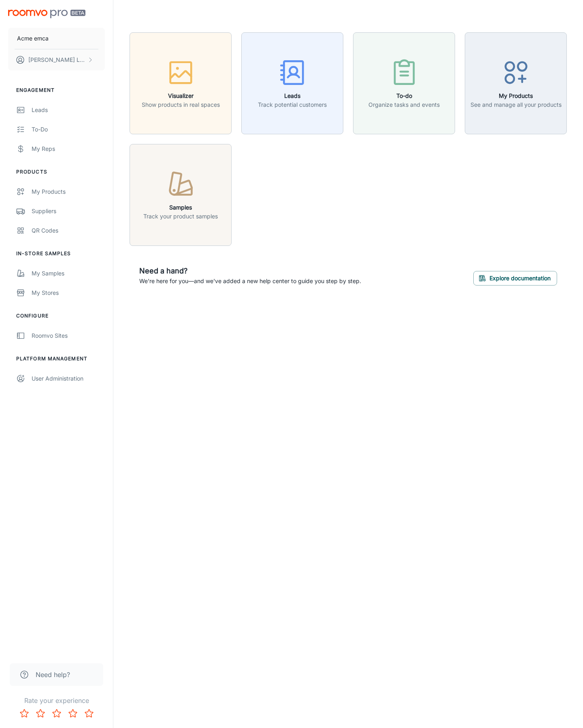 The width and height of the screenshot is (583, 728). Describe the element at coordinates (180, 194) in the screenshot. I see `a: SamplesTrack your product samples` at that location.